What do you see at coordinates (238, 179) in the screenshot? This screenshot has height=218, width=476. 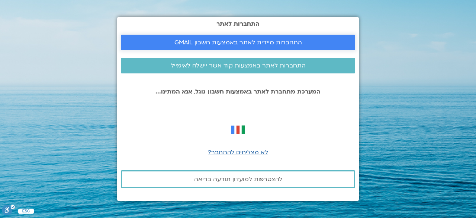 I see `span: להצטרפות למועדון תודעה בריאה` at bounding box center [238, 179].